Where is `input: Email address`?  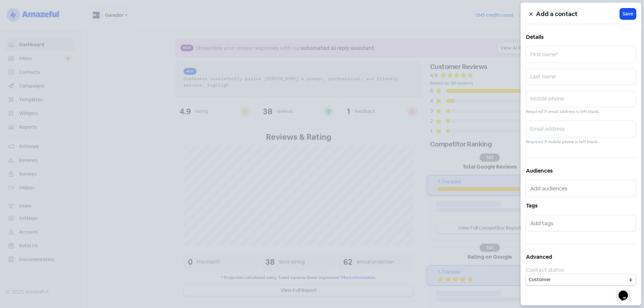 input: Email address is located at coordinates (580, 129).